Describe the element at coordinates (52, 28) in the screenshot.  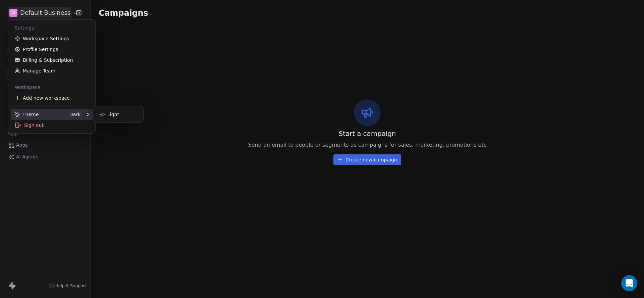
I see `div: Settings` at that location.